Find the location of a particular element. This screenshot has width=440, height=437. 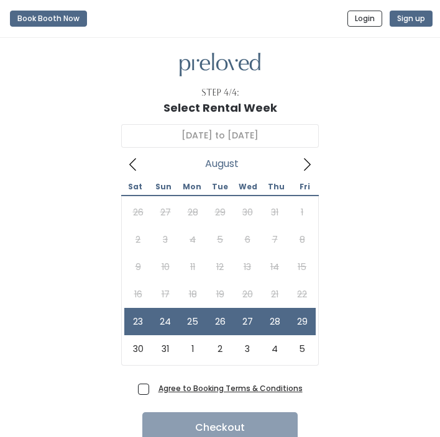

span: August 28, 2025 is located at coordinates (275, 322).